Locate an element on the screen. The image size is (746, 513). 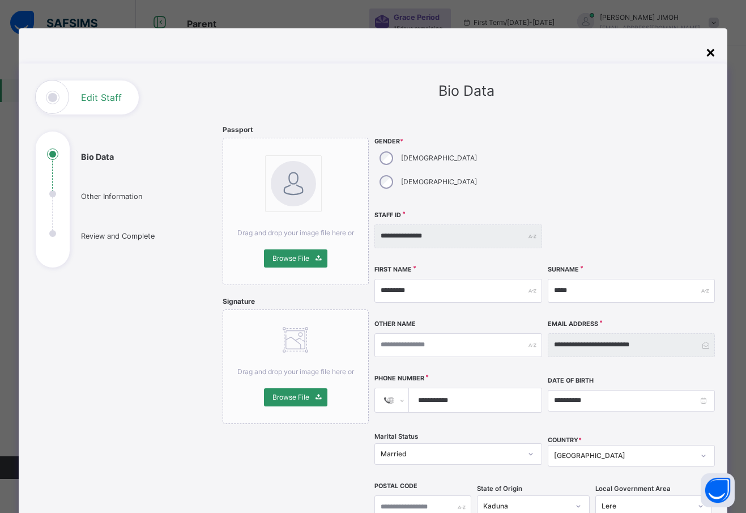
div: Married is located at coordinates (450, 454).